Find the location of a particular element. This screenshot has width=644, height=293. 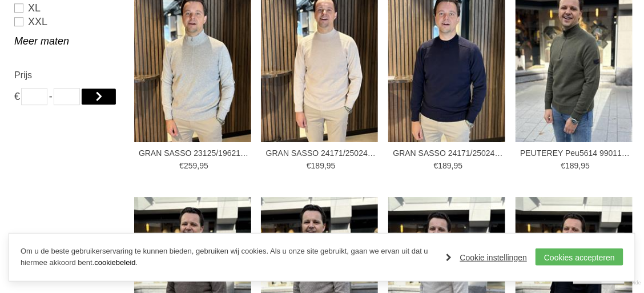

a: Cookie instellingen is located at coordinates (487, 258).